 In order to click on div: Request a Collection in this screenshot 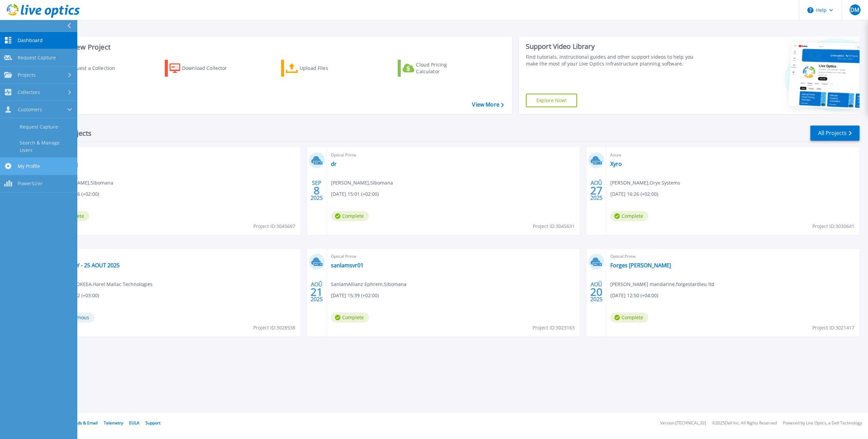, I will do `click(95, 69)`.